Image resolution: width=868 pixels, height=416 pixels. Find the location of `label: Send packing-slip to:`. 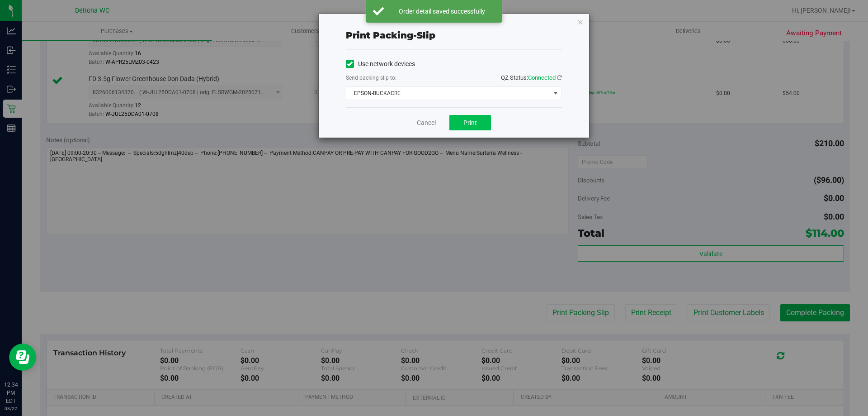

label: Send packing-slip to: is located at coordinates (371, 78).